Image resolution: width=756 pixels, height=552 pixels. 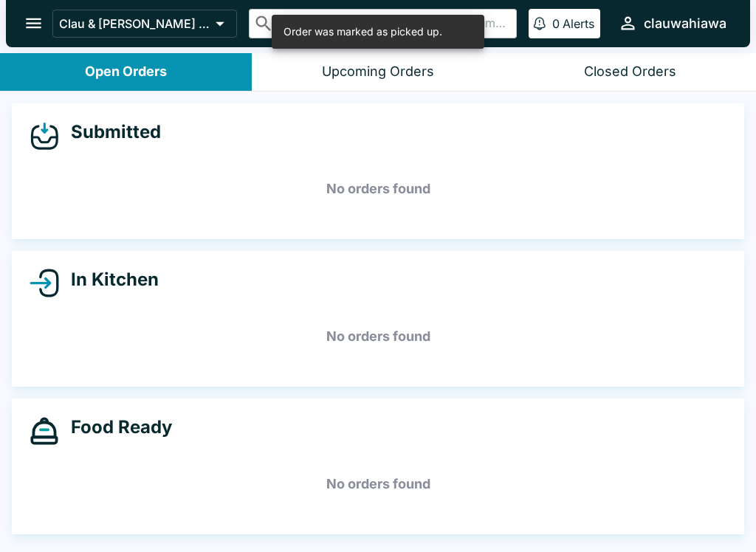 I want to click on div: Closed Orders, so click(x=630, y=71).